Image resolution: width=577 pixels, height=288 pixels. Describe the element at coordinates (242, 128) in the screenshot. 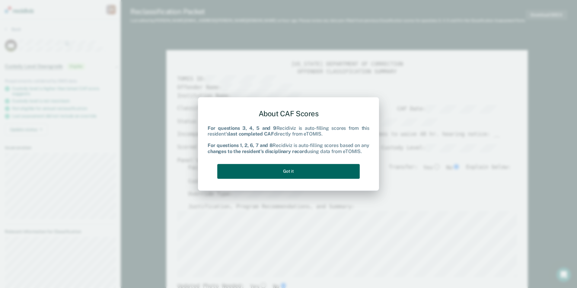

I see `b: For questions 3, 4, 5 and 9` at that location.